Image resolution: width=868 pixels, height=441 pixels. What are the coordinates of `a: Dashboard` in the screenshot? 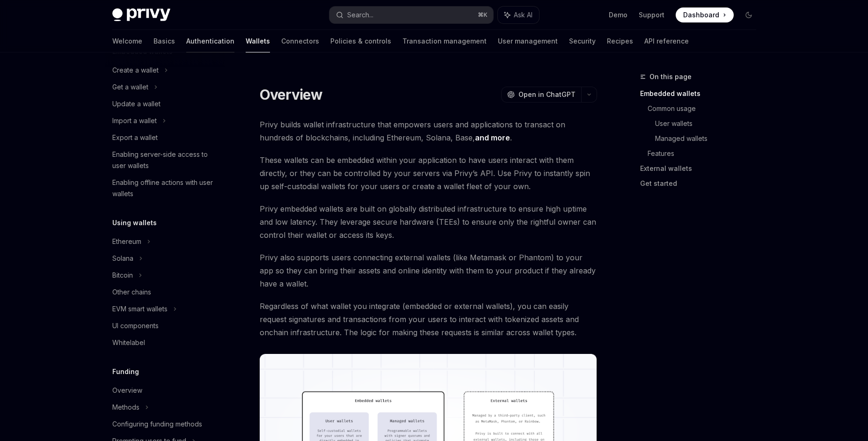 It's located at (704, 15).